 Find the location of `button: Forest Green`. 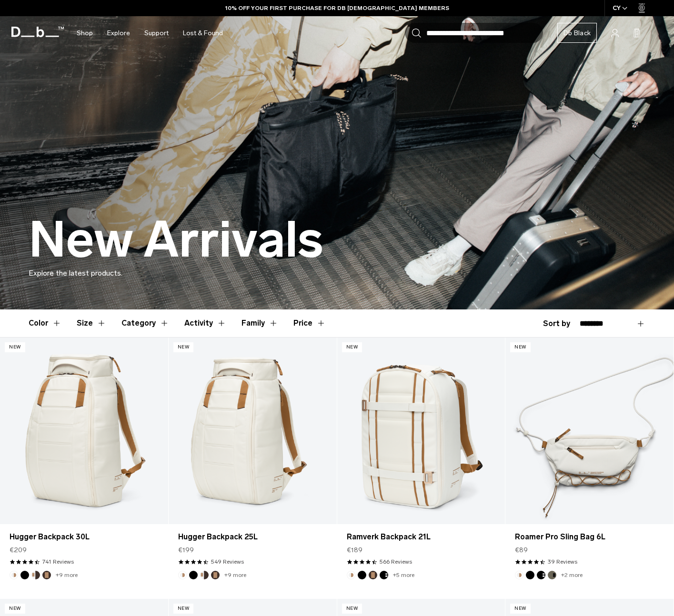

button: Forest Green is located at coordinates (552, 575).